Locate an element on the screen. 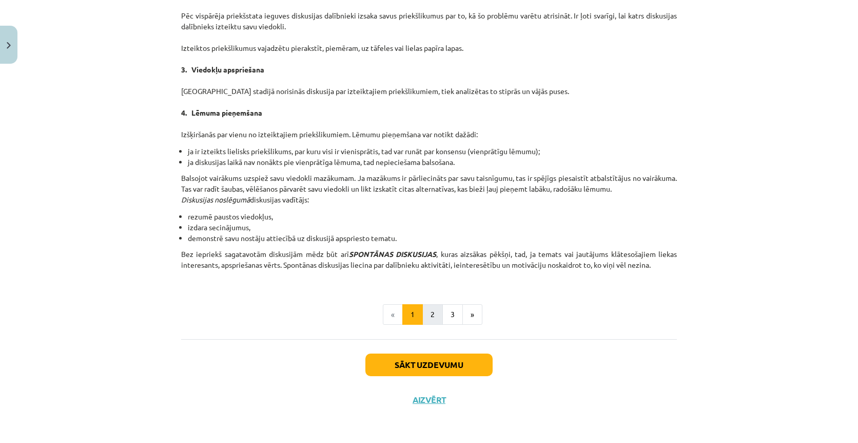 This screenshot has width=858, height=443. button: Sākt uzdevumu is located at coordinates (429, 365).